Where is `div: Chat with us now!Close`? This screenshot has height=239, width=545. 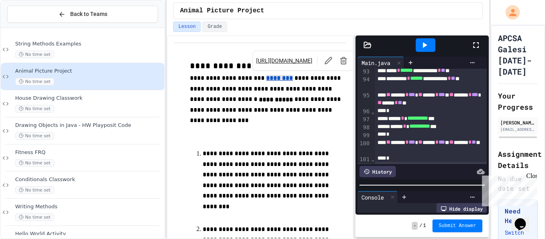 div: Chat with us now!Close is located at coordinates (29, 27).